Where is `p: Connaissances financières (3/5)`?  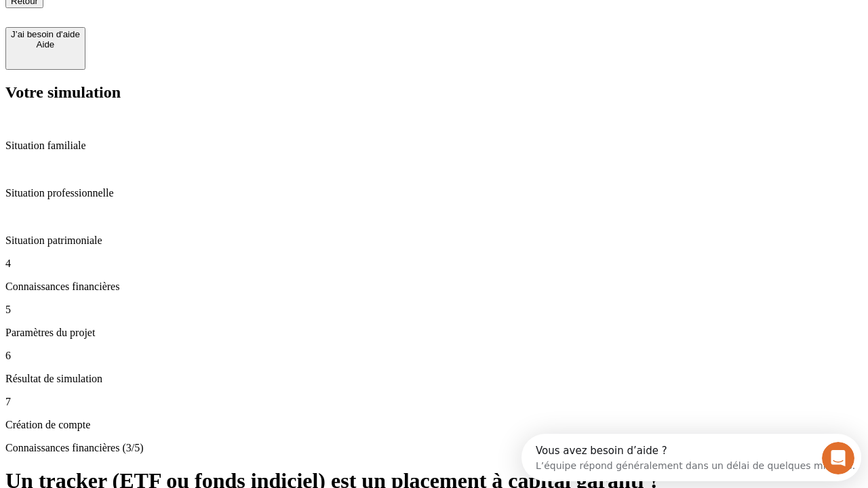 p: Connaissances financières (3/5) is located at coordinates (434, 448).